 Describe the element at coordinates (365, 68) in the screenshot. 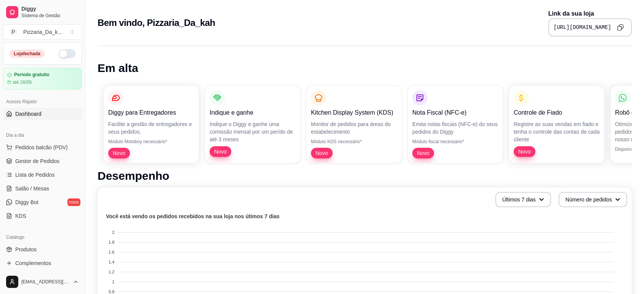

I see `h1: Em alta` at that location.